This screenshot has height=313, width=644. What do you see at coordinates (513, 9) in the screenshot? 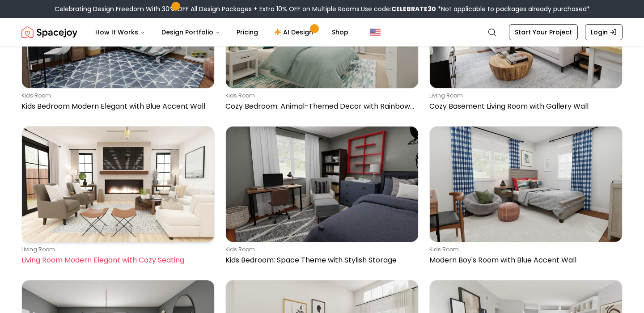
I see `span: *Not applicable to packages already purchased*` at bounding box center [513, 9].